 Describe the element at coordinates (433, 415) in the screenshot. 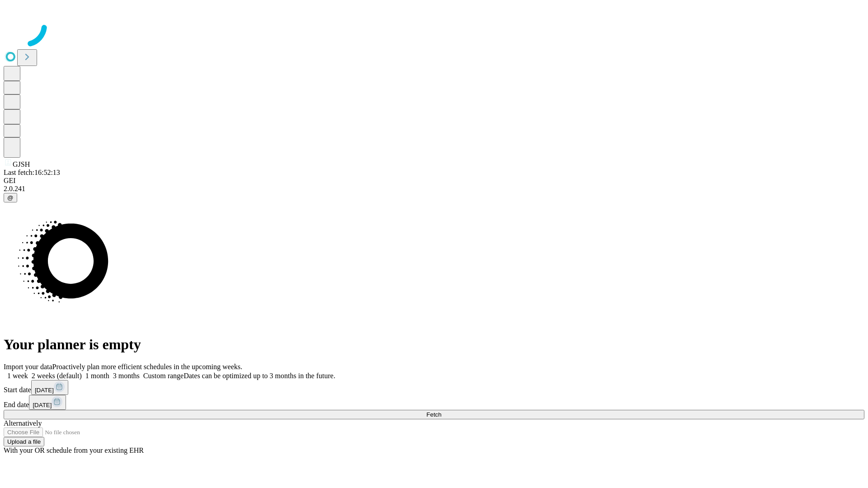

I see `span: Fetch` at that location.